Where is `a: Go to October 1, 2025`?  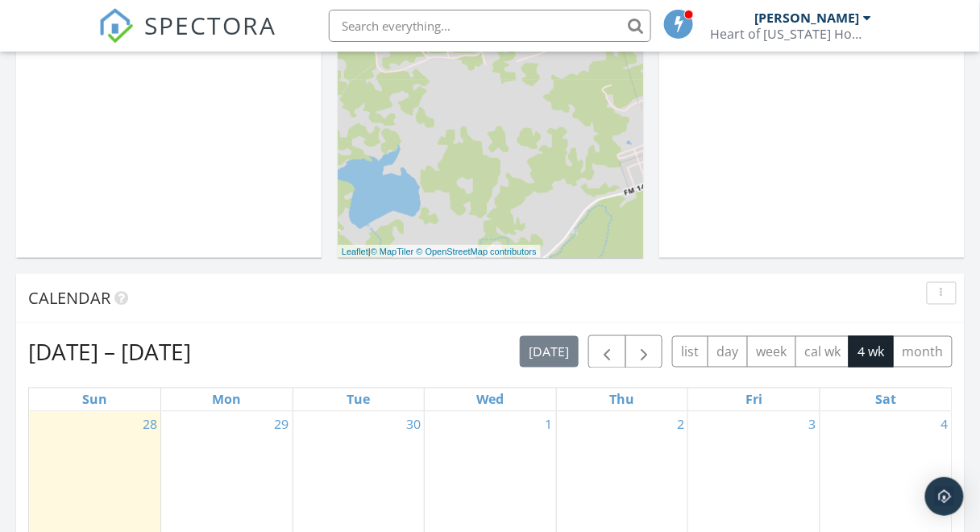
a: Go to October 1, 2025 is located at coordinates (549, 425).